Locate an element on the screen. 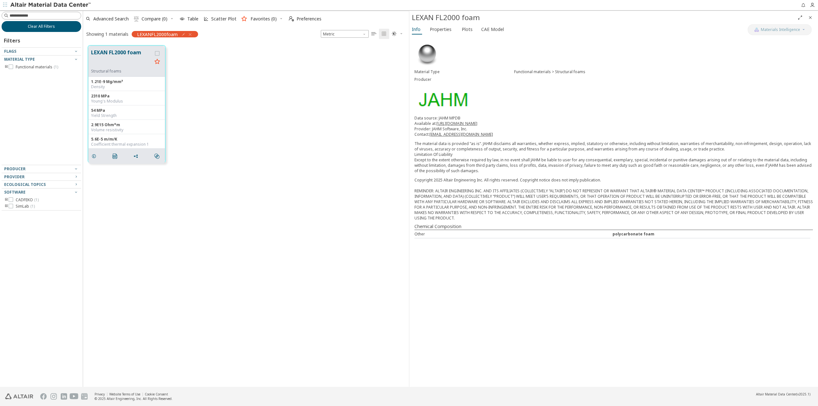 This screenshot has width=818, height=406. button: Theme is located at coordinates (398, 34).